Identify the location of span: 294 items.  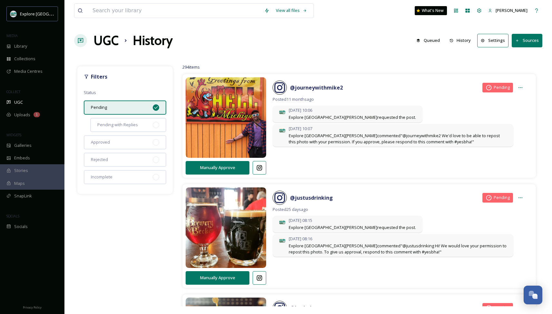
(191, 67).